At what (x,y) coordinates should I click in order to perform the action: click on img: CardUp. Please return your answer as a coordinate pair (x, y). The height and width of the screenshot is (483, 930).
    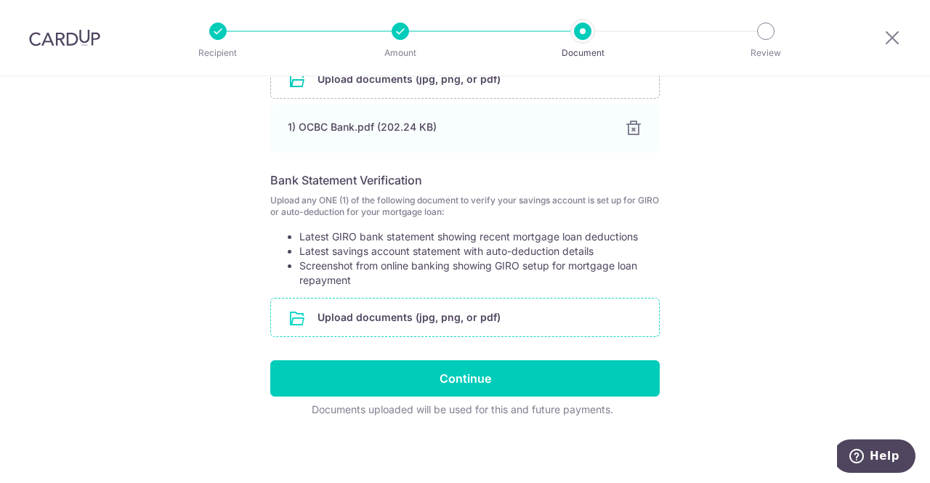
    Looking at the image, I should click on (65, 38).